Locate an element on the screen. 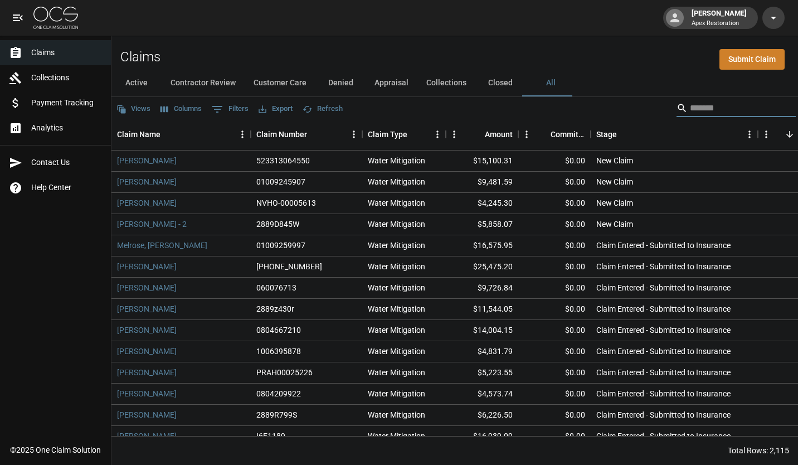  div: © 2025 One Claim Solution is located at coordinates (55, 450).